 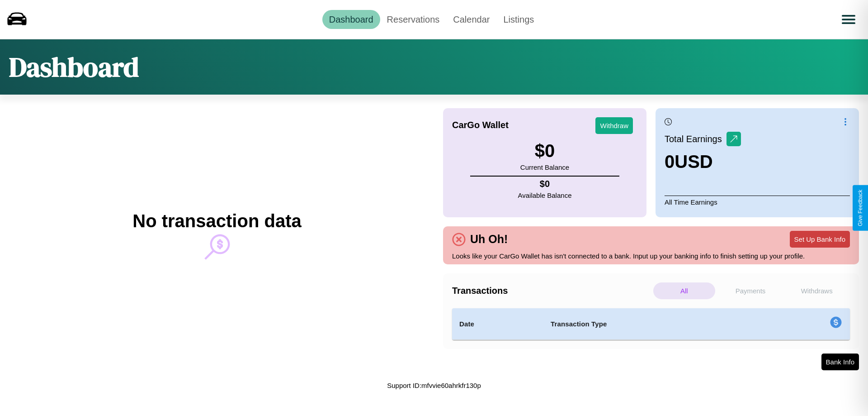 What do you see at coordinates (545, 184) in the screenshot?
I see `h4: $ 0` at bounding box center [545, 184].